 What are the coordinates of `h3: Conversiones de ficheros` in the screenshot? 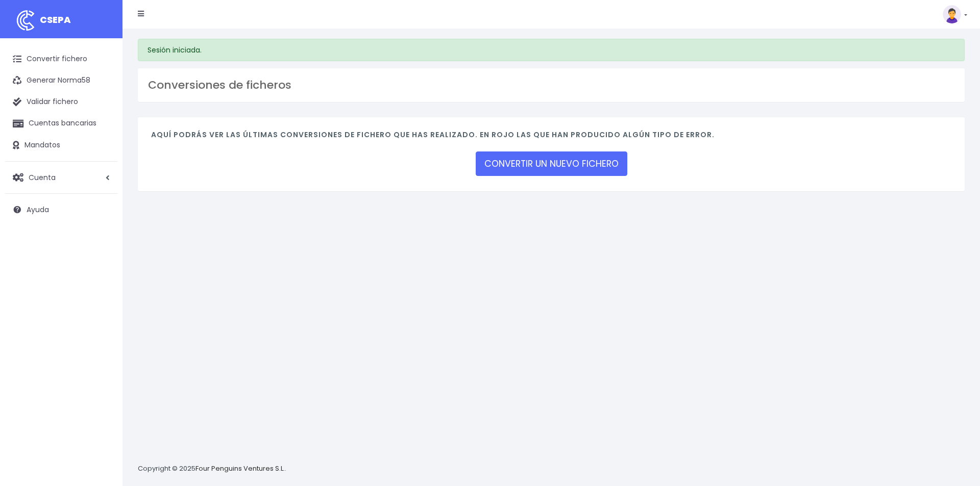 It's located at (551, 85).